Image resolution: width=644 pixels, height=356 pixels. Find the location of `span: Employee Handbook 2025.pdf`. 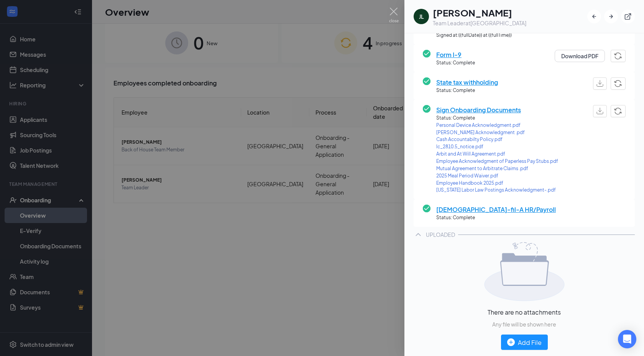

span: Employee Handbook 2025.pdf is located at coordinates (497, 183).